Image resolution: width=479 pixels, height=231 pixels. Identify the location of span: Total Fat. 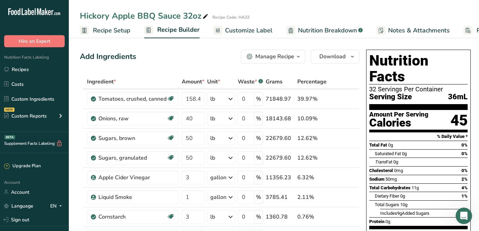
(378, 145).